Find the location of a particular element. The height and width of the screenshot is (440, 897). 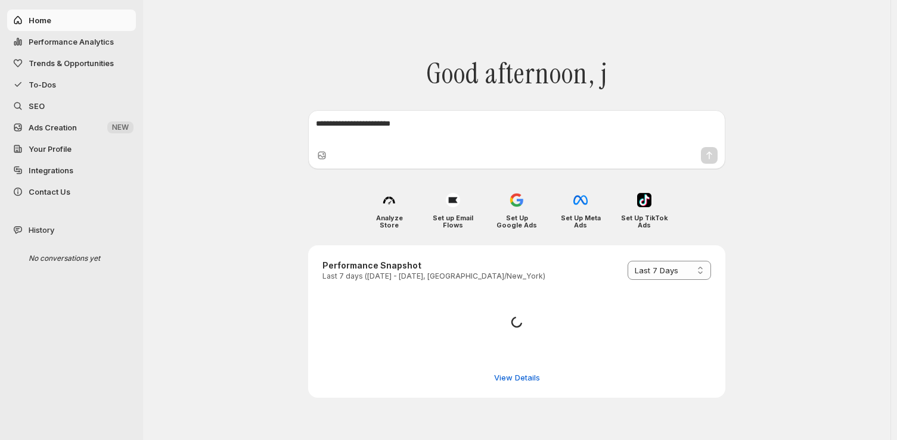

span: Performance Analytics is located at coordinates (71, 42).